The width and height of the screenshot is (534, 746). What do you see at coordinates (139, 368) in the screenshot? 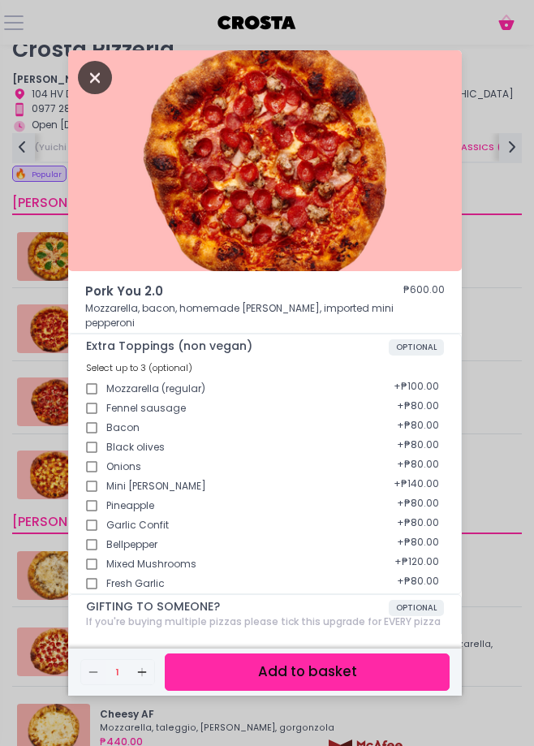
I see `span: Select up to 3 (optional)` at bounding box center [139, 368].